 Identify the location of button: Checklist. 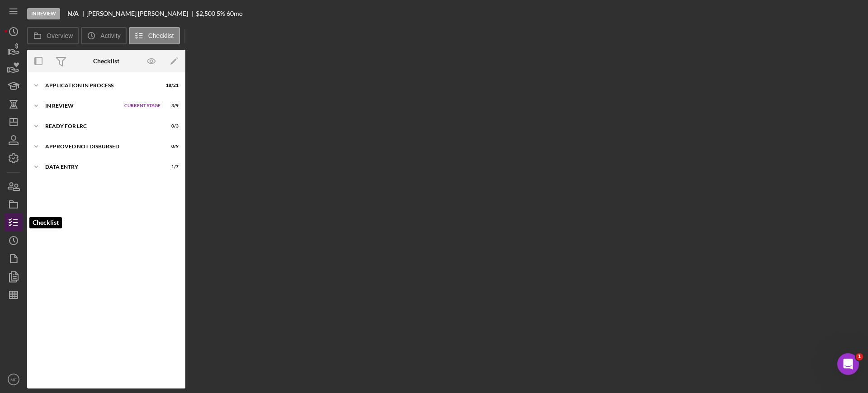
(154, 35).